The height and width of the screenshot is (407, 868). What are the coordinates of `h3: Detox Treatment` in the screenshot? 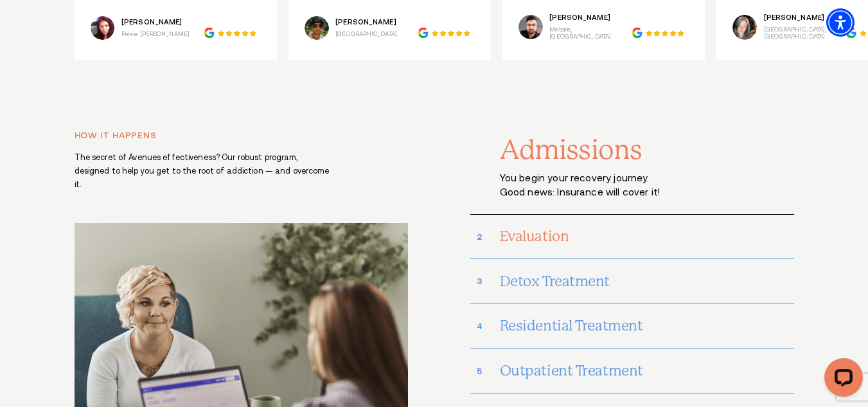 It's located at (647, 282).